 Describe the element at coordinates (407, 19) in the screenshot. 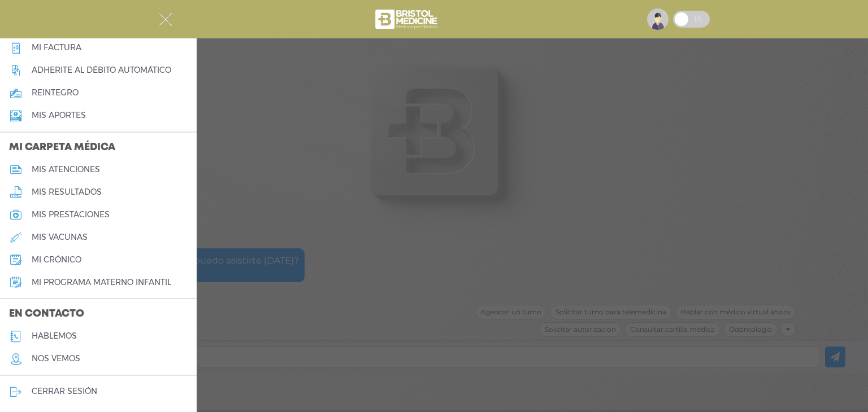

I see `img: bristol-medicine-blanco.png` at that location.